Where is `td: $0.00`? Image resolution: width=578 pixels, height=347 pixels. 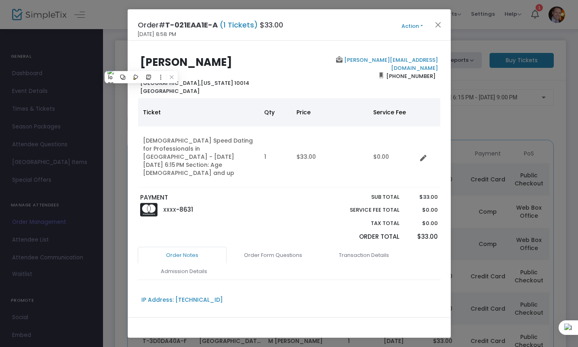 td: $0.00 is located at coordinates (393, 157).